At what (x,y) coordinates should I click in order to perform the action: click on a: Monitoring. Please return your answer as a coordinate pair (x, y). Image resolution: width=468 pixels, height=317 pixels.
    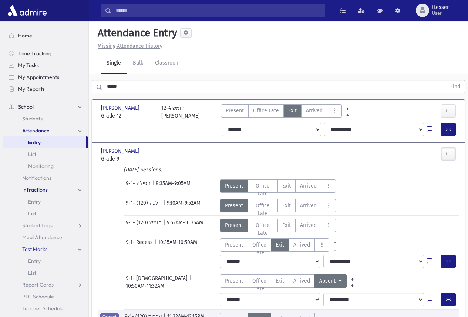
    Looking at the image, I should click on (46, 166).